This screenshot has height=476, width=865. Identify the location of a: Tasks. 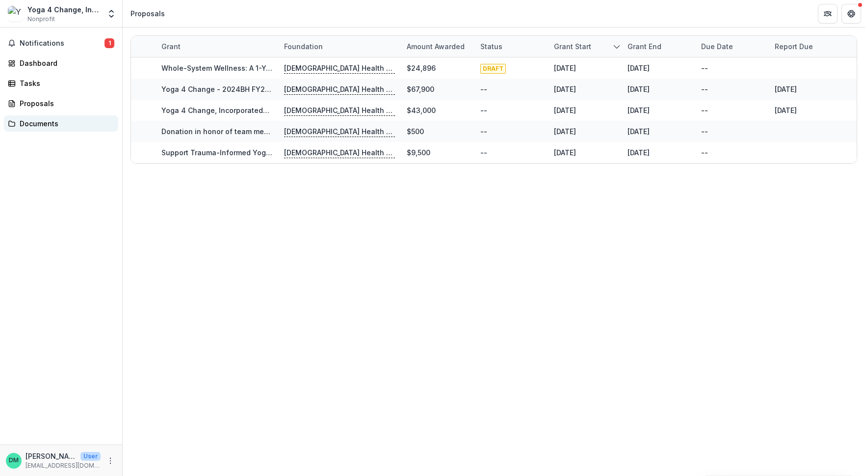
(61, 83).